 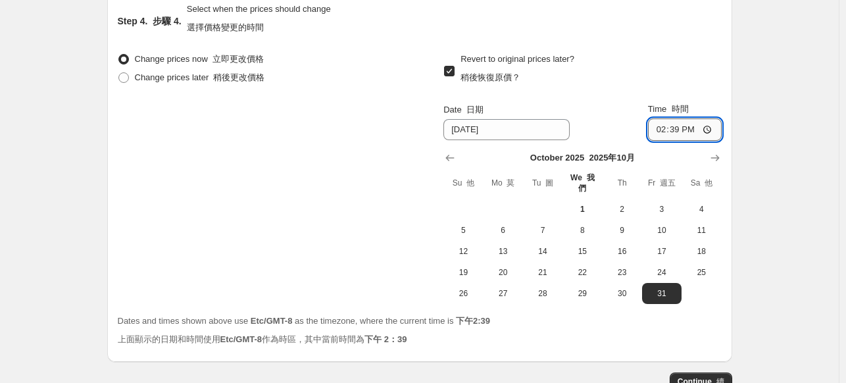 I want to click on button: Thursday October 2 2025, so click(x=622, y=209).